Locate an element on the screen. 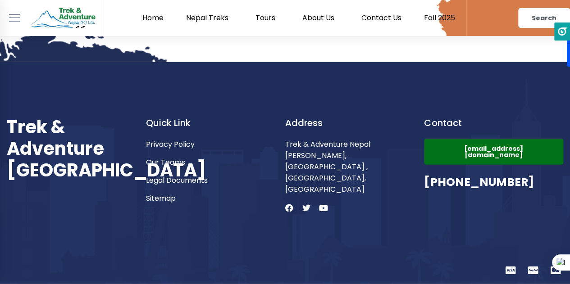 The height and width of the screenshot is (284, 570). a: Our Teams is located at coordinates (215, 162).